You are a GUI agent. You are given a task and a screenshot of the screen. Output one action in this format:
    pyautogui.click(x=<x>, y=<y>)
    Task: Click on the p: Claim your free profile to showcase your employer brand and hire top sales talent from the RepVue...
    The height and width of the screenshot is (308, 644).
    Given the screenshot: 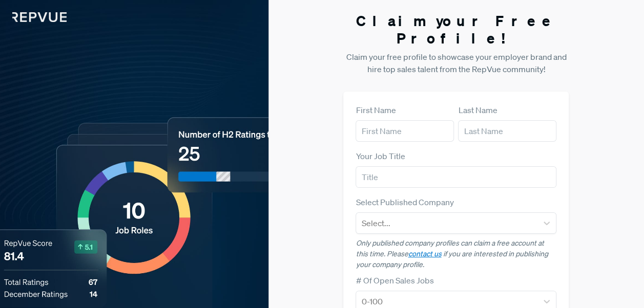 What is the action you would take?
    pyautogui.click(x=456, y=63)
    